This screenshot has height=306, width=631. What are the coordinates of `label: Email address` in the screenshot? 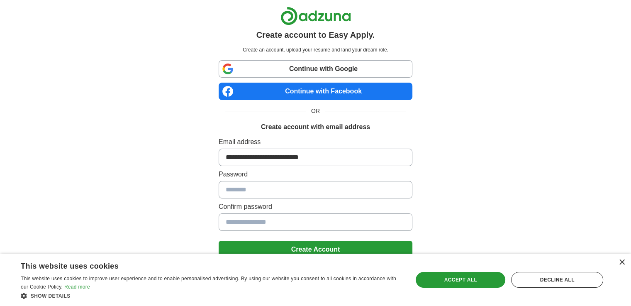 It's located at (315, 142).